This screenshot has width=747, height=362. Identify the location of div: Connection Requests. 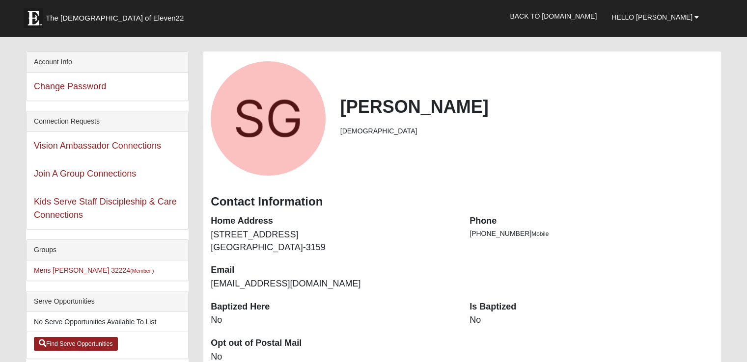
(107, 122).